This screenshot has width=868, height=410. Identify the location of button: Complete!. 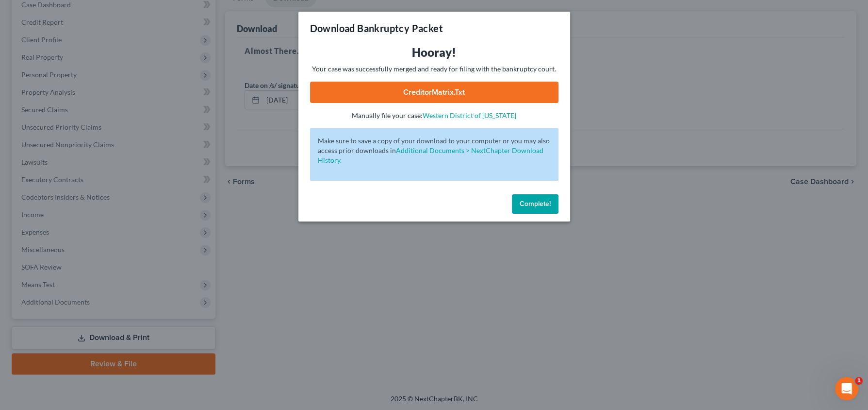
(535, 204).